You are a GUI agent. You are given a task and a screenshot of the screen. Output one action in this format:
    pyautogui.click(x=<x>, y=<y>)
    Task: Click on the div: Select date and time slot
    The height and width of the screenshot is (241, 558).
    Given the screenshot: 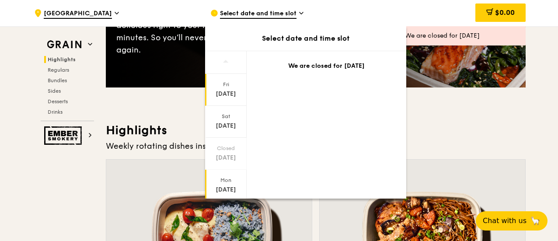 What is the action you would take?
    pyautogui.click(x=306, y=39)
    